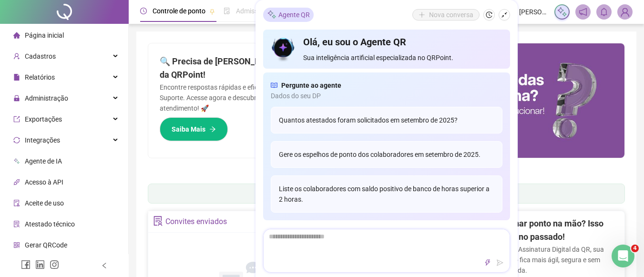  What do you see at coordinates (143, 11) in the screenshot?
I see `span: clock-circle` at bounding box center [143, 11].